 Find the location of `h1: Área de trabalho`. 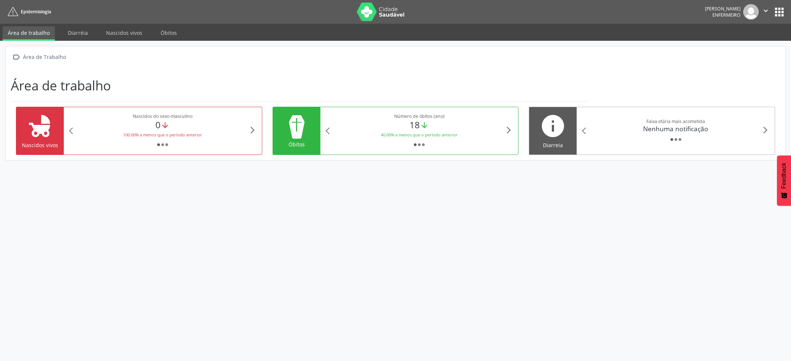

h1: Área de trabalho is located at coordinates (61, 86).